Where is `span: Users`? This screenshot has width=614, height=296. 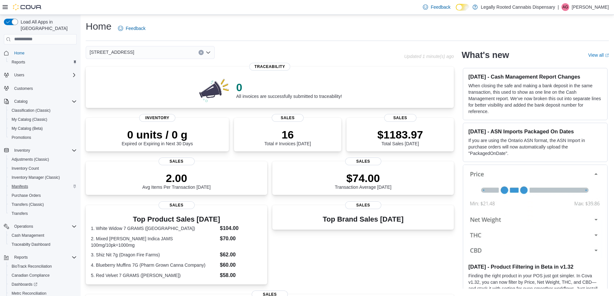 span: Users is located at coordinates (44, 75).